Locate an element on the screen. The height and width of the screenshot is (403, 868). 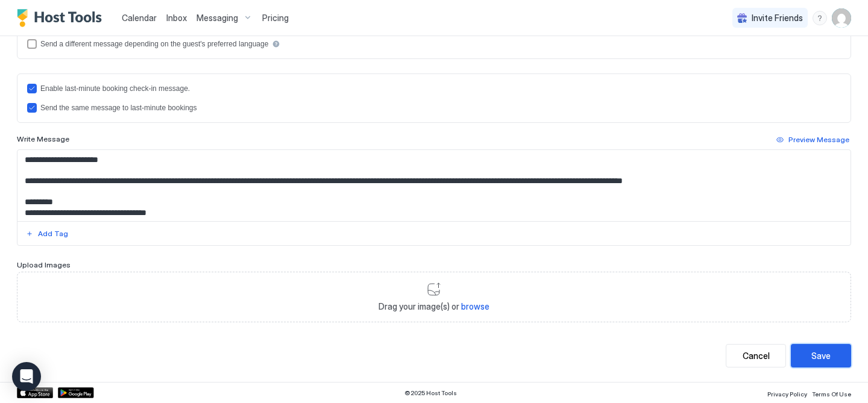
span: Messaging is located at coordinates (217, 18).